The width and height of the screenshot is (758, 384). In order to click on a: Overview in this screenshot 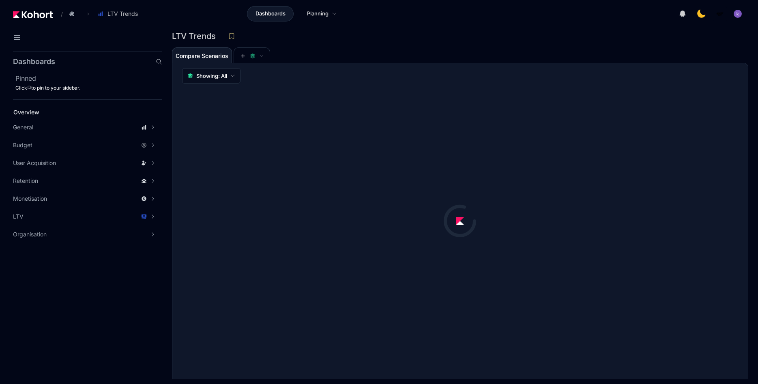, I will do `click(79, 112)`.